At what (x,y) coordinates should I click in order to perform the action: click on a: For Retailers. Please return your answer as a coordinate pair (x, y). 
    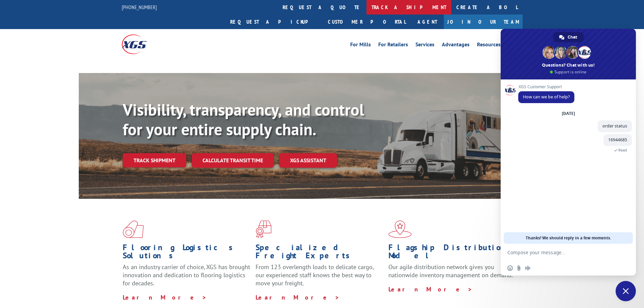
    Looking at the image, I should click on (393, 46).